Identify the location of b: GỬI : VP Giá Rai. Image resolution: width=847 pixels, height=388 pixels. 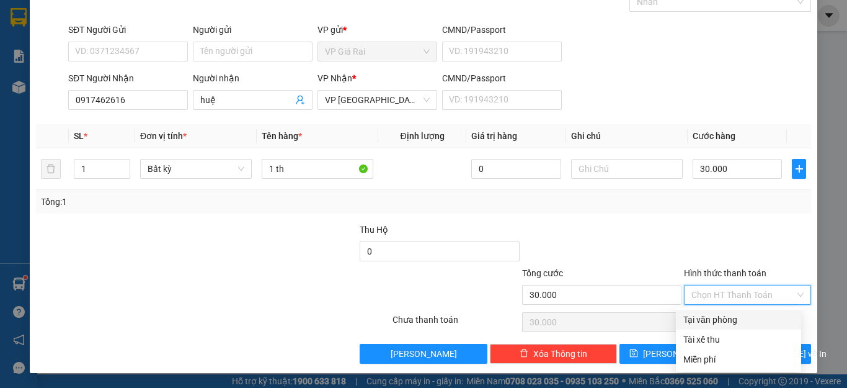
(66, 102).